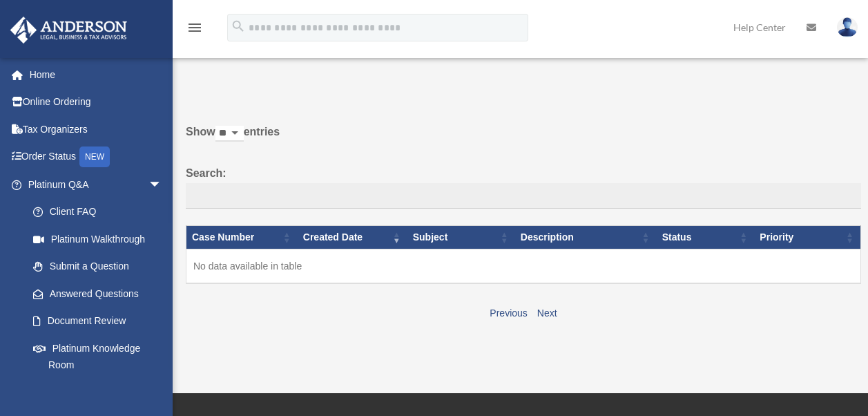 Image resolution: width=868 pixels, height=416 pixels. Describe the element at coordinates (97, 267) in the screenshot. I see `a: Submit a Question` at that location.